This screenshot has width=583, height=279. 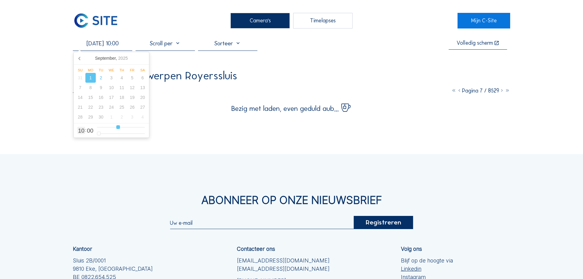 What do you see at coordinates (99, 21) in the screenshot?
I see `a: C-SITE Logo` at bounding box center [99, 21].